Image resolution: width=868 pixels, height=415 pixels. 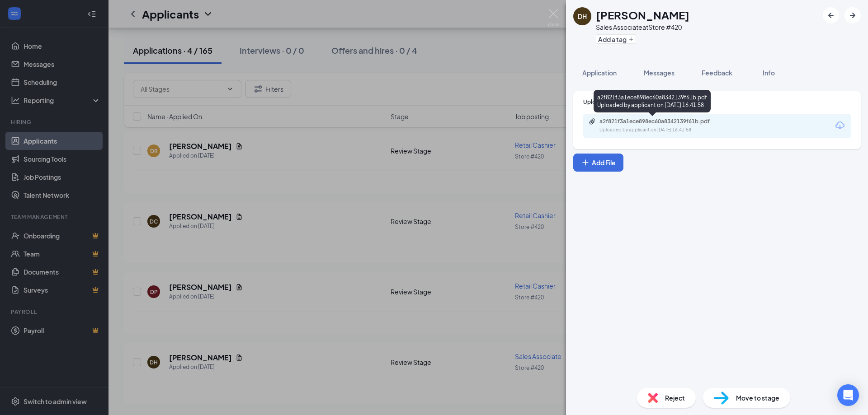 What do you see at coordinates (599, 73) in the screenshot?
I see `span: Application` at bounding box center [599, 73].